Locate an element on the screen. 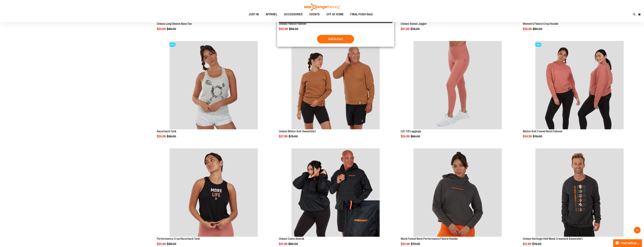 This screenshot has width=644, height=247. button: Chat with an Expert is located at coordinates (627, 243).